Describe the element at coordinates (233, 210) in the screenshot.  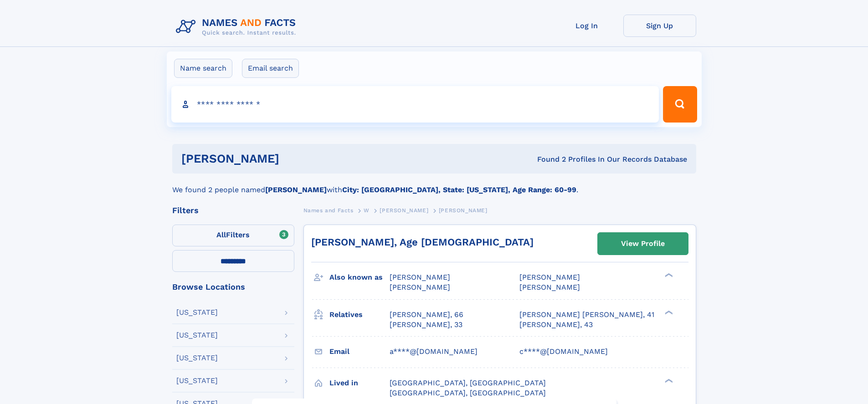
I see `div: Filters` at that location.